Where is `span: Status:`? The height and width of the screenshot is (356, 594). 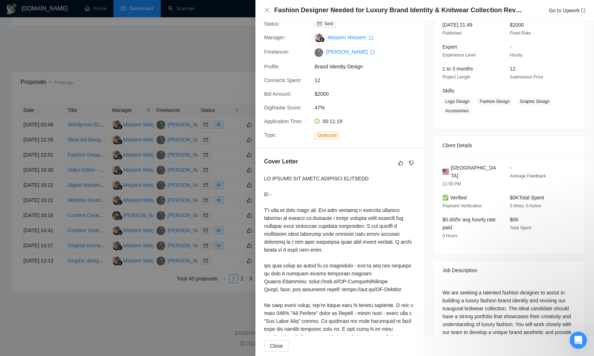 span: Status: is located at coordinates (272, 24).